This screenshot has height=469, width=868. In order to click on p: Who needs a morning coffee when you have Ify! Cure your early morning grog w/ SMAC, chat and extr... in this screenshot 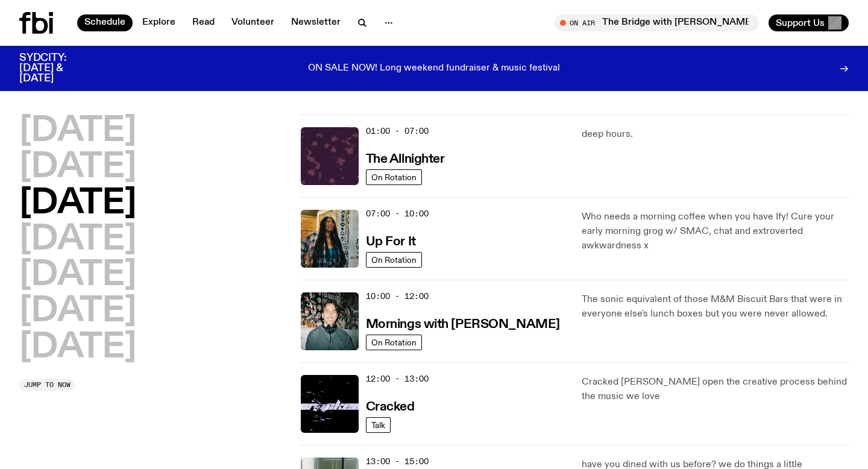, I will do `click(715, 231)`.